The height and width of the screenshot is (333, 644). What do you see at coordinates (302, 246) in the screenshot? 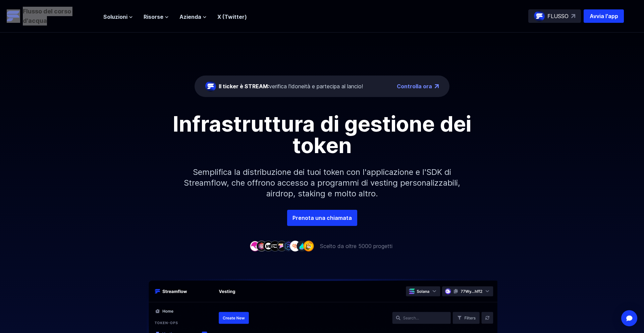
I see `img: azienda-8` at bounding box center [302, 246].